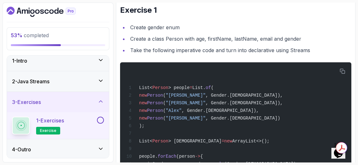 The image size is (358, 165). What do you see at coordinates (58, 125) in the screenshot?
I see `button: 1-Exercisesexercise` at bounding box center [58, 125].